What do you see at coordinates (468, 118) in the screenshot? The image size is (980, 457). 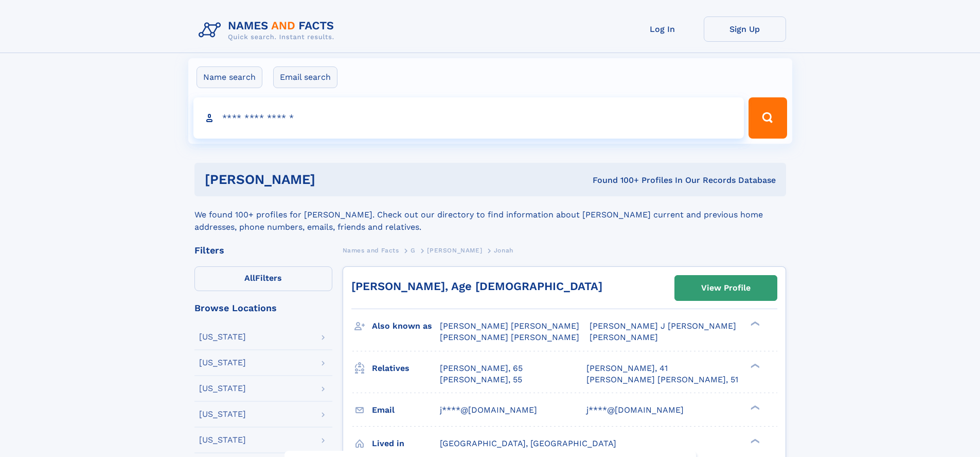 I see `input: search input` at bounding box center [468, 118].